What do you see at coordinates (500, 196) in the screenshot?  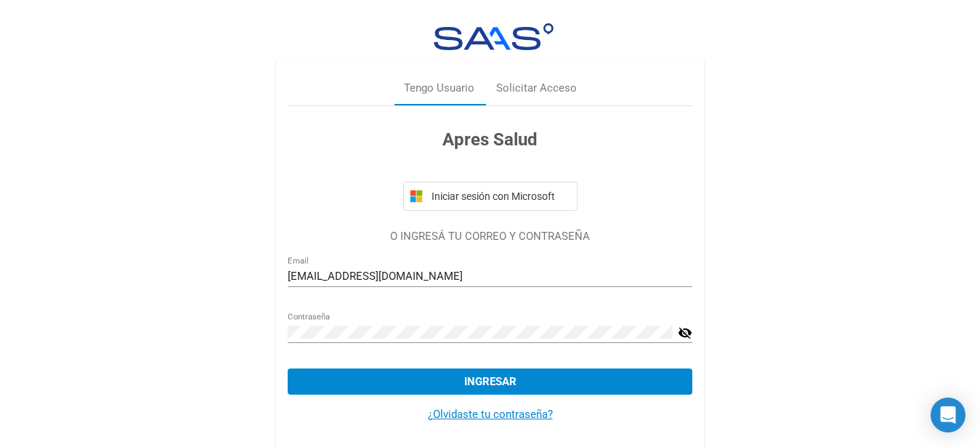 I see `span: Iniciar sesión con Microsoft` at bounding box center [500, 196].